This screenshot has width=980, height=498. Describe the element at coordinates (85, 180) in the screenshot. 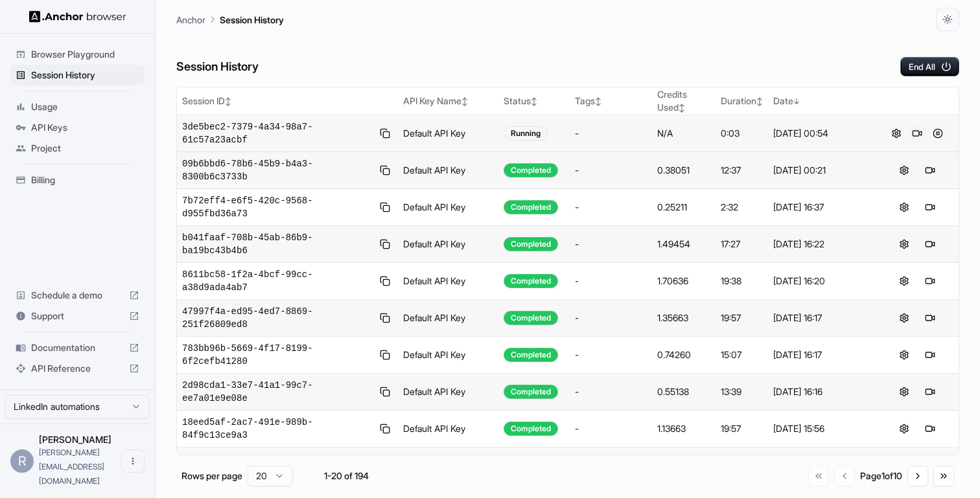

I see `span: Billing` at that location.